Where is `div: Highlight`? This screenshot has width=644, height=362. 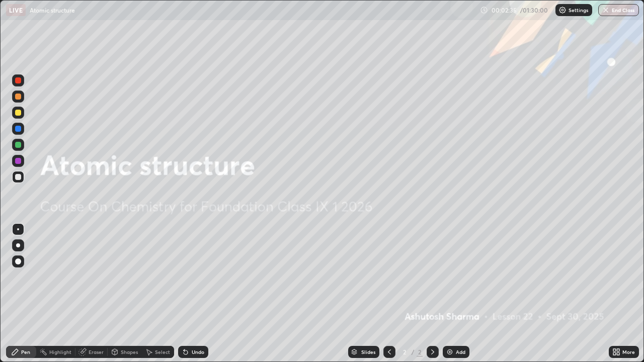 div: Highlight is located at coordinates (60, 351).